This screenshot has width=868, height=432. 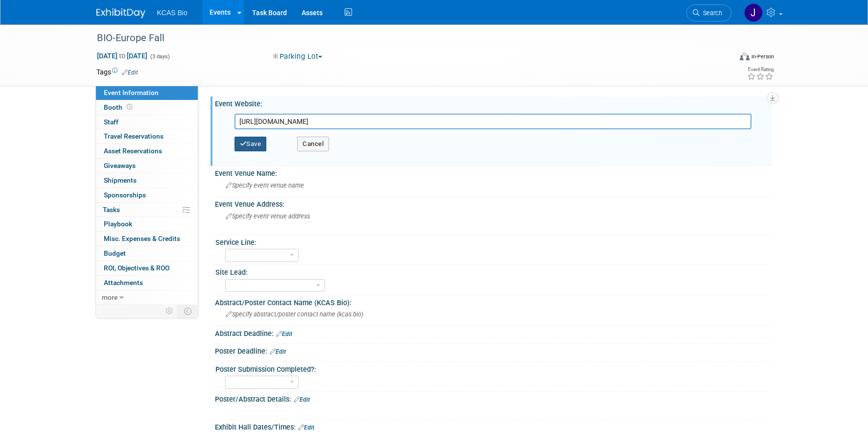 What do you see at coordinates (493, 103) in the screenshot?
I see `div: Event Website:` at bounding box center [493, 103].